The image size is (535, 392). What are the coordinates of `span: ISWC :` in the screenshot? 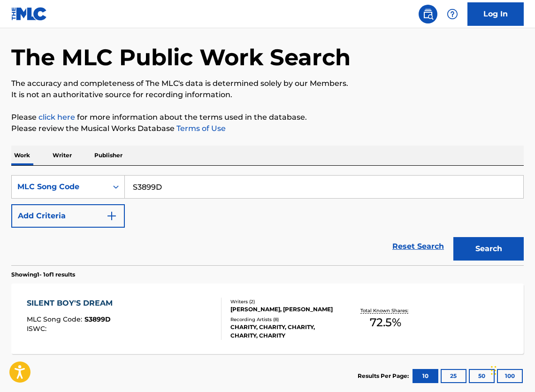 It's located at (38, 329).